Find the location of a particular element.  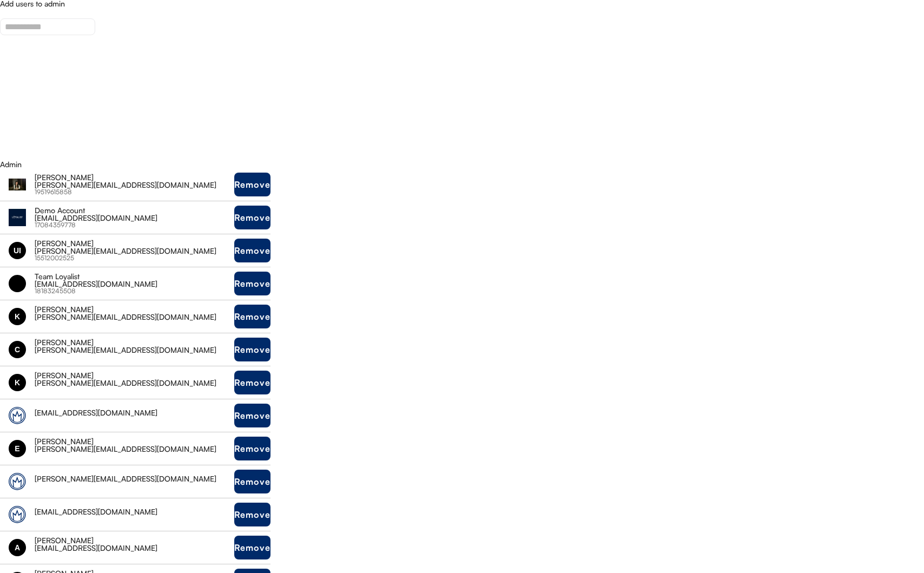

div: 18183245508 is located at coordinates (134, 291).